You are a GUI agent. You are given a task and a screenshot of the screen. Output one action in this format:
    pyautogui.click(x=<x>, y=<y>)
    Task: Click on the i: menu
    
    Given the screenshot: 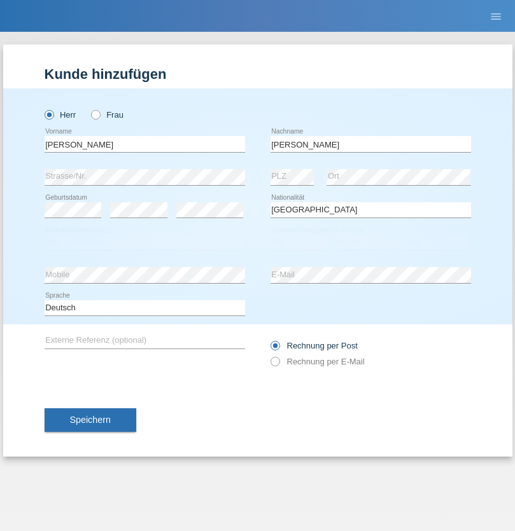 What is the action you would take?
    pyautogui.click(x=496, y=17)
    